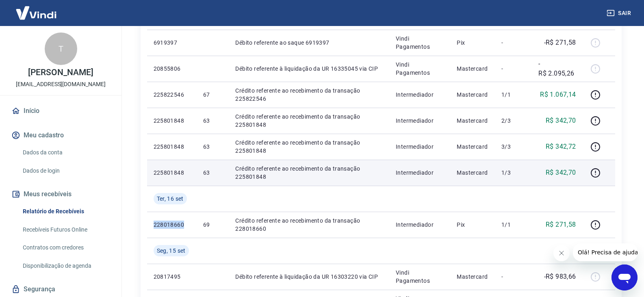  Describe the element at coordinates (172, 69) in the screenshot. I see `p: 20855806` at that location.